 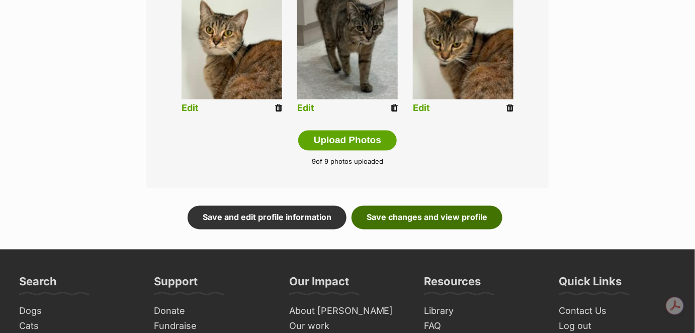 I want to click on p: of 9 photos uploaded, so click(x=348, y=162).